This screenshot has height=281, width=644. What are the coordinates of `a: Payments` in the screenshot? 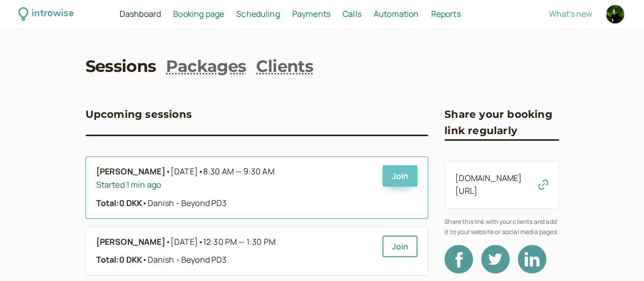 It's located at (311, 14).